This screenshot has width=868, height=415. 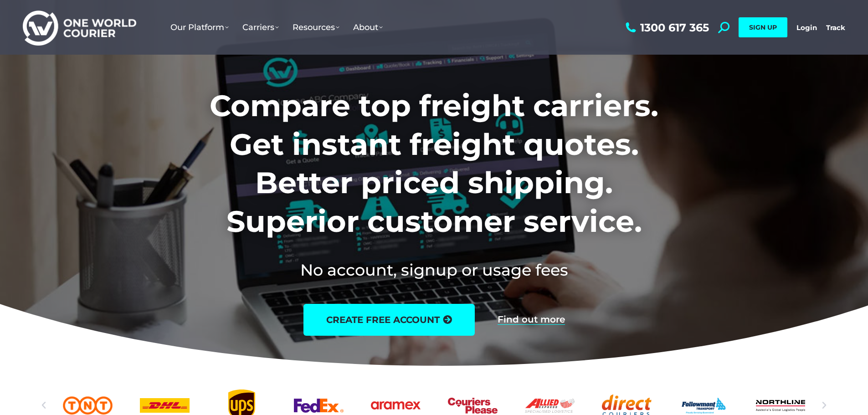 I want to click on span: SIGN UP, so click(x=763, y=28).